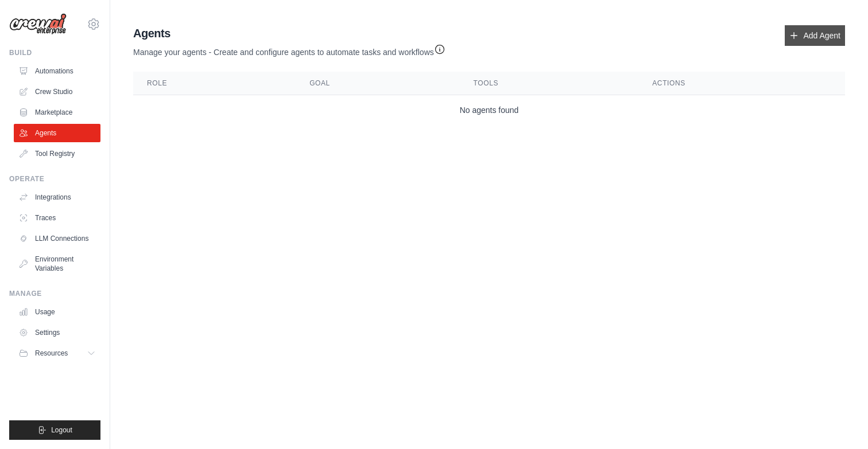 The width and height of the screenshot is (868, 449). What do you see at coordinates (57, 133) in the screenshot?
I see `a: Agents` at bounding box center [57, 133].